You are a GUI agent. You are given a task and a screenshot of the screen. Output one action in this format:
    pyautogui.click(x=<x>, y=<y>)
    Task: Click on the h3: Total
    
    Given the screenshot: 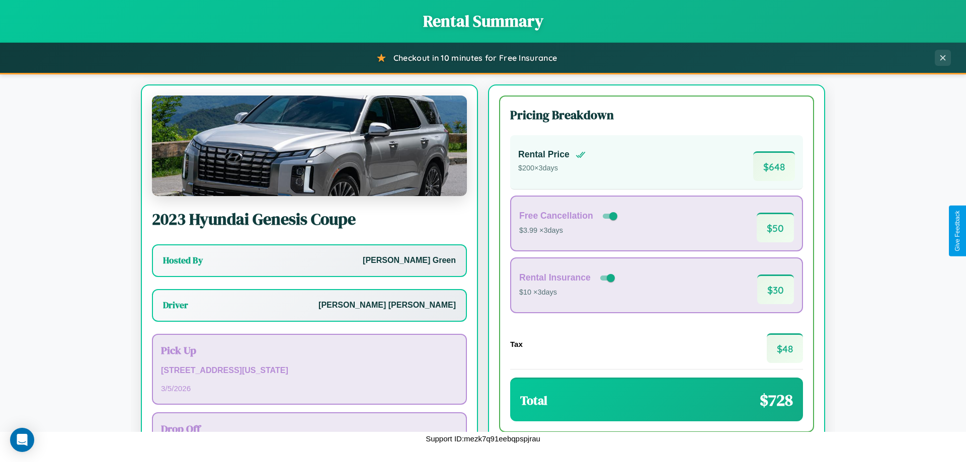 What is the action you would take?
    pyautogui.click(x=534, y=400)
    